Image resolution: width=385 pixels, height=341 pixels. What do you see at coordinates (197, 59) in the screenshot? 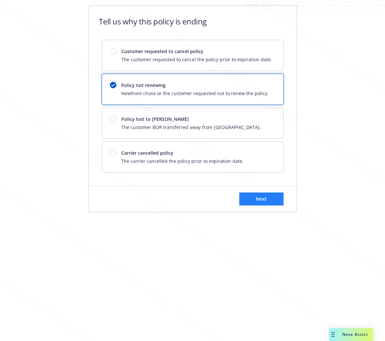
I see `span: The customer requested to cancel the policy prior to expiration date.` at bounding box center [197, 59].